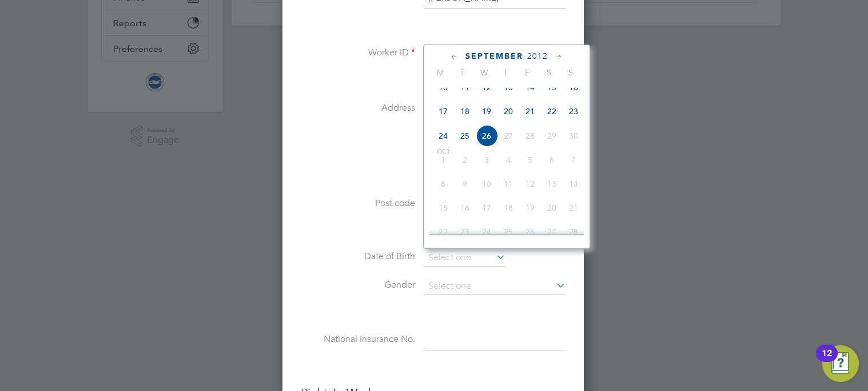 Image resolution: width=868 pixels, height=391 pixels. What do you see at coordinates (552, 160) in the screenshot?
I see `span: 6` at bounding box center [552, 160].